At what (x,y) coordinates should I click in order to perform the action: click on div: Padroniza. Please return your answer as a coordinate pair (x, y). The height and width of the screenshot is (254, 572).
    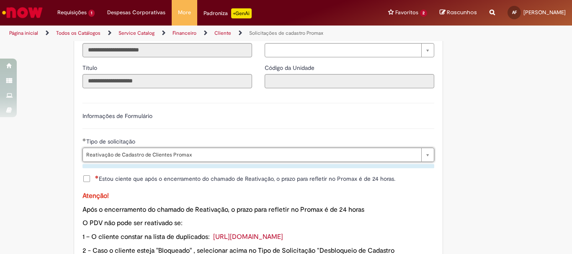
    Looking at the image, I should click on (227, 13).